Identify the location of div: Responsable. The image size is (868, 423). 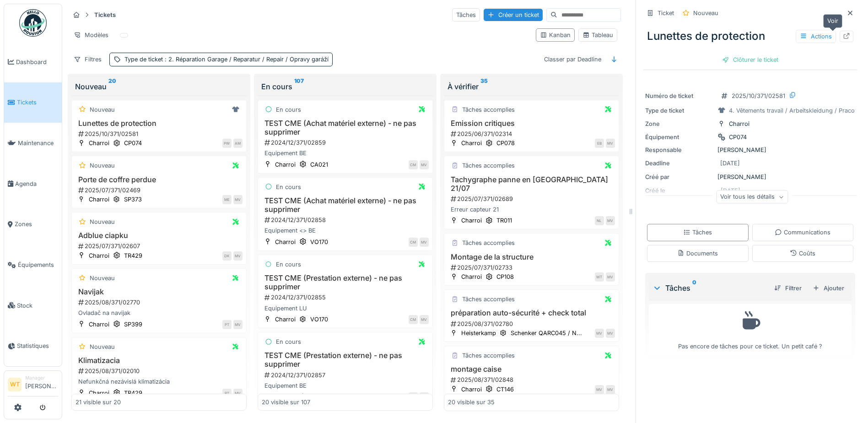
(679, 149).